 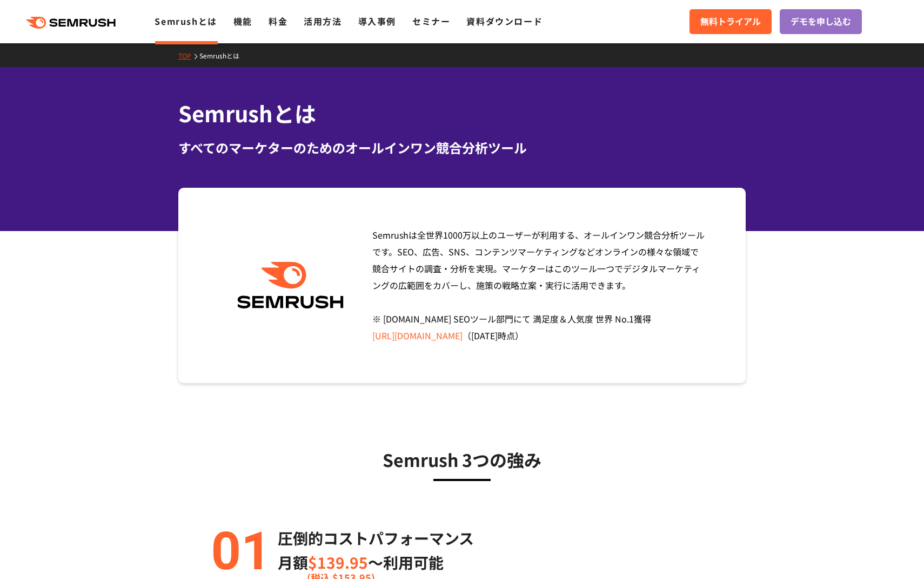 What do you see at coordinates (377, 21) in the screenshot?
I see `a: 導入事例` at bounding box center [377, 21].